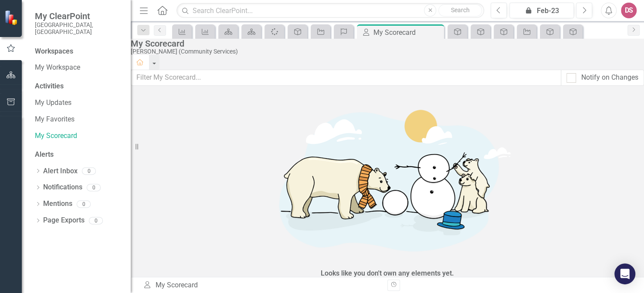 The image size is (644, 293). Describe the element at coordinates (460, 10) in the screenshot. I see `span: Search` at that location.